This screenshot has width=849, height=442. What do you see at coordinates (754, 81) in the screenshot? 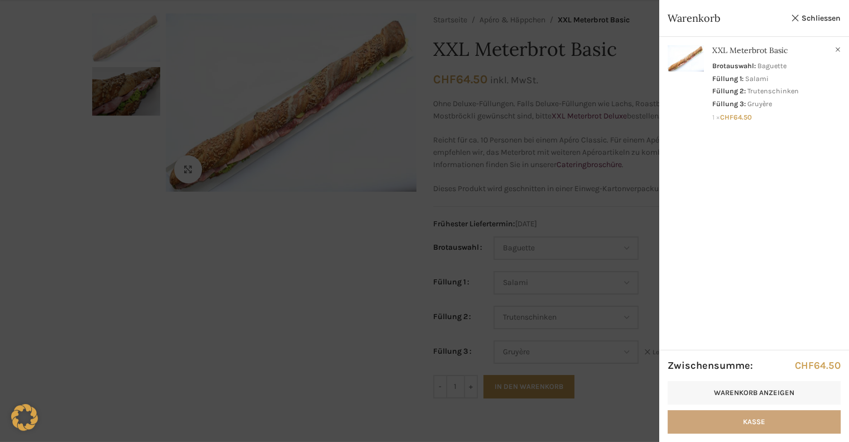
I see `a: Anzeigen` at bounding box center [754, 81].